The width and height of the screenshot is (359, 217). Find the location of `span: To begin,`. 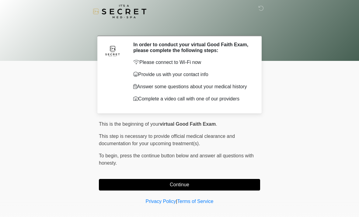

span: To begin, is located at coordinates (109, 155).